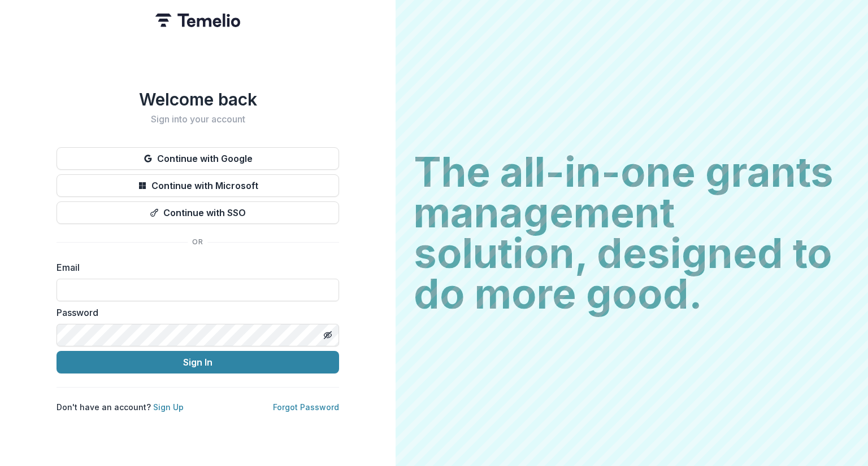 The height and width of the screenshot is (466, 868). What do you see at coordinates (306, 407) in the screenshot?
I see `a: Forgot Password` at bounding box center [306, 407].